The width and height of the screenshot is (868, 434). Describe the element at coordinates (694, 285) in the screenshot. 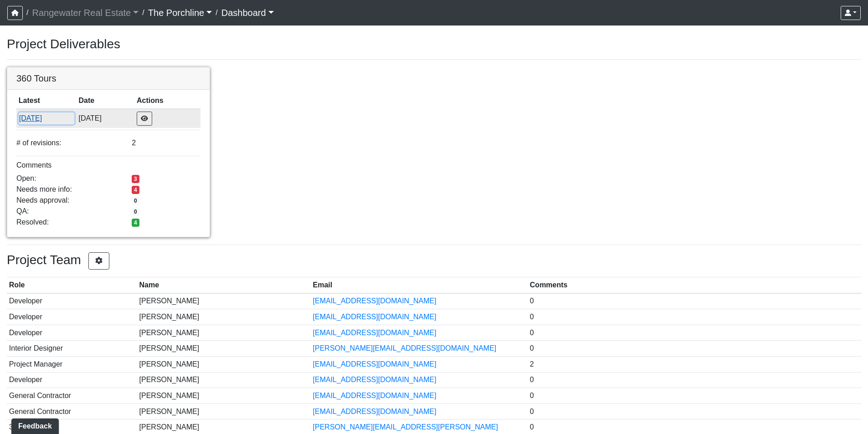

I see `th: Comments` at that location.